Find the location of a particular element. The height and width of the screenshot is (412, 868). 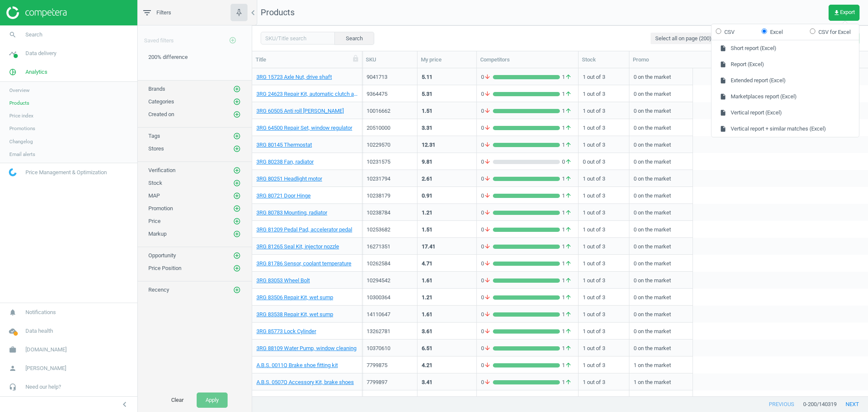

div: 10262584 is located at coordinates (390, 264).